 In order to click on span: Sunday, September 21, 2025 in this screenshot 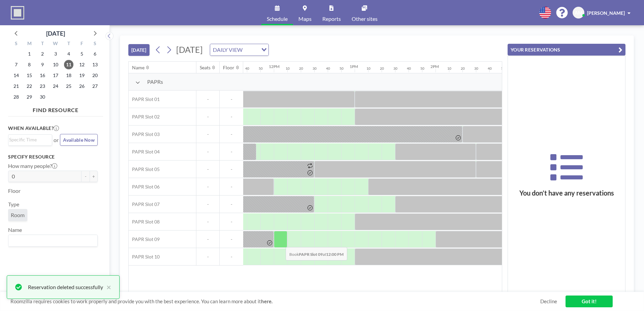, I will do `click(16, 86)`.